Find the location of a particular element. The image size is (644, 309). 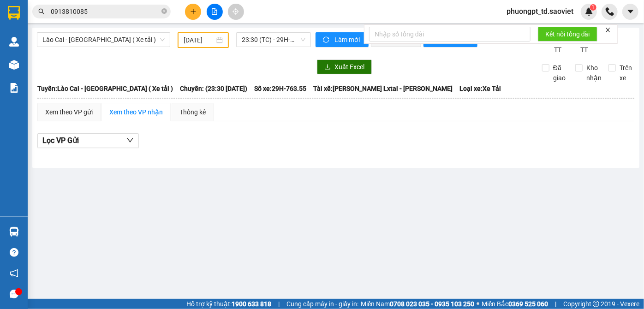

span: notification is located at coordinates (14, 273).